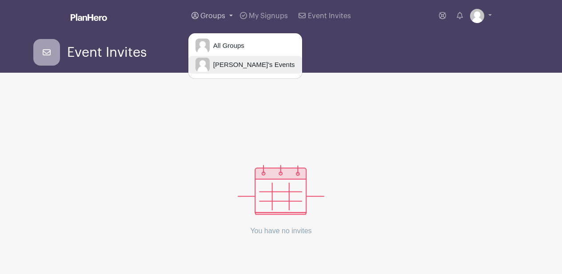 This screenshot has width=562, height=274. I want to click on div: Groups, so click(245, 56).